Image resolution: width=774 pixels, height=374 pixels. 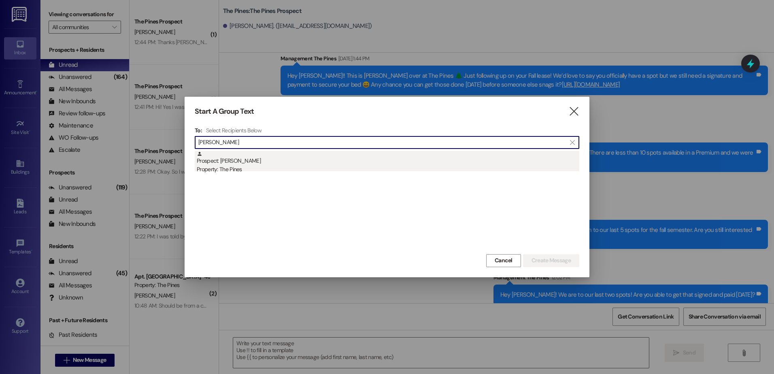 What do you see at coordinates (224, 111) in the screenshot?
I see `h3: Start A Group Text` at bounding box center [224, 111].